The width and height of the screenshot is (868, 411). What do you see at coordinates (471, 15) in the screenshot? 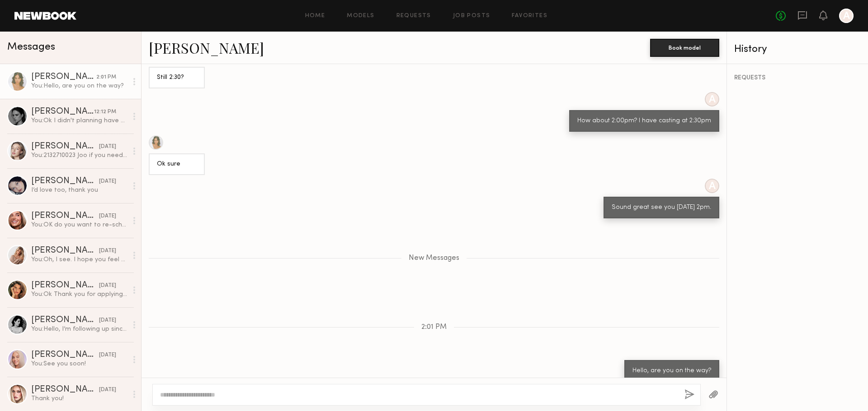
I see `a: Job Posts` at bounding box center [471, 15].